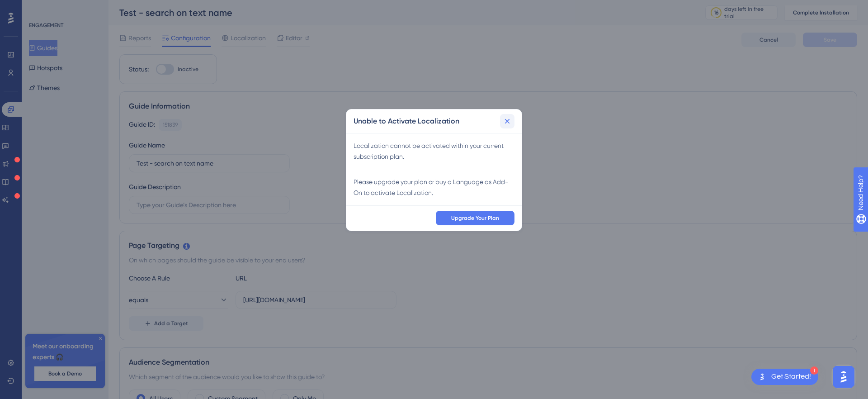 Image resolution: width=868 pixels, height=399 pixels. What do you see at coordinates (475, 218) in the screenshot?
I see `span: Upgrade Your Plan` at bounding box center [475, 218].